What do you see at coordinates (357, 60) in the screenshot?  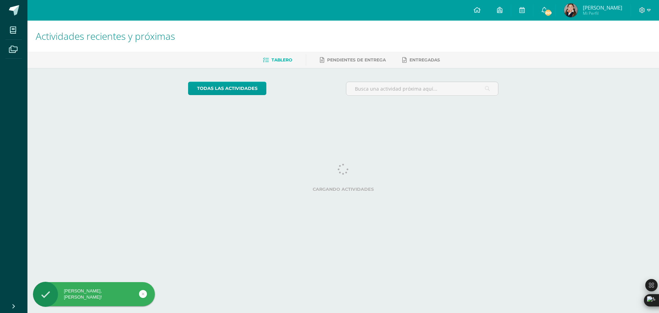 I see `span: Pendientes de entrega` at bounding box center [357, 60].